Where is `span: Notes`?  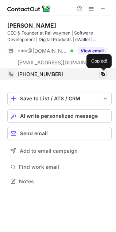 span: Notes is located at coordinates (64, 182).